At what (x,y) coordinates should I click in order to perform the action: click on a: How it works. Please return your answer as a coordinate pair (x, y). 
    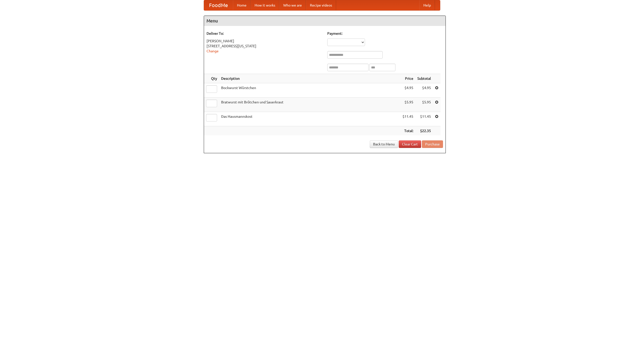
    Looking at the image, I should click on (265, 5).